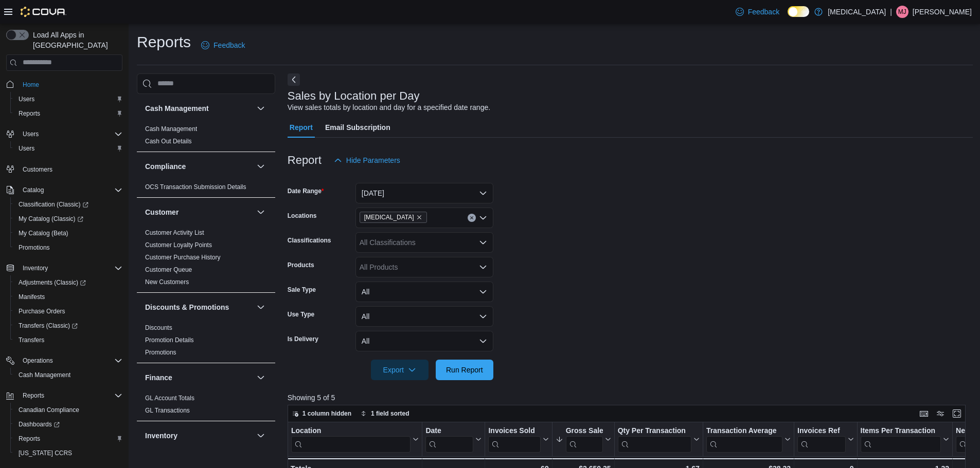 The height and width of the screenshot is (468, 980). Describe the element at coordinates (68, 219) in the screenshot. I see `span: My Catalog (Classic)` at that location.